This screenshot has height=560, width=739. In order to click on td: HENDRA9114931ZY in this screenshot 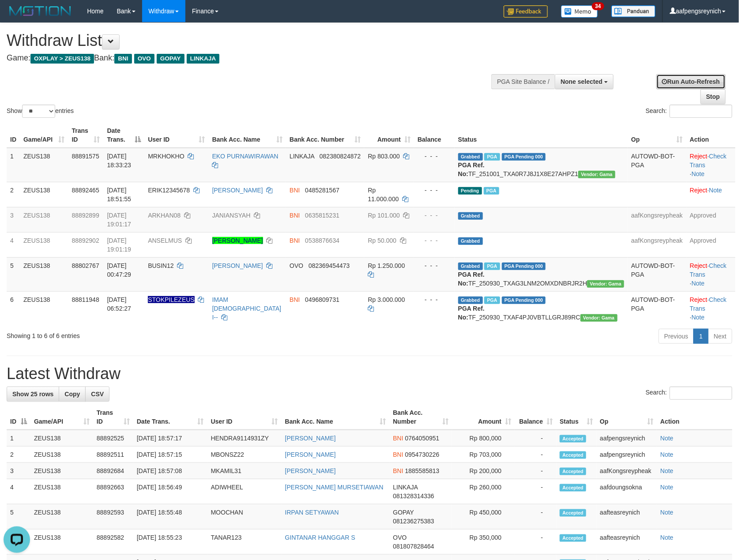, I will do `click(244, 438)`.